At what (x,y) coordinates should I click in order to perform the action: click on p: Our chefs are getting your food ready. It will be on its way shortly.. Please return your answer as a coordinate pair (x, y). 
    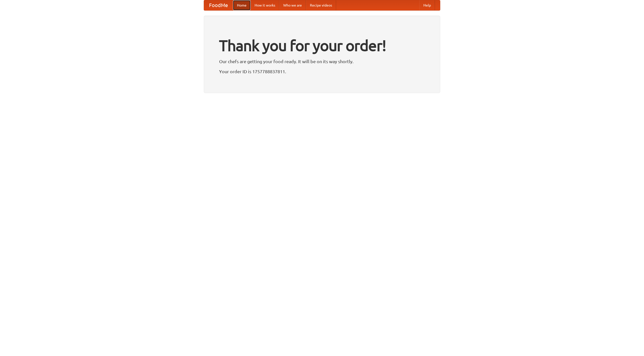
    Looking at the image, I should click on (322, 62).